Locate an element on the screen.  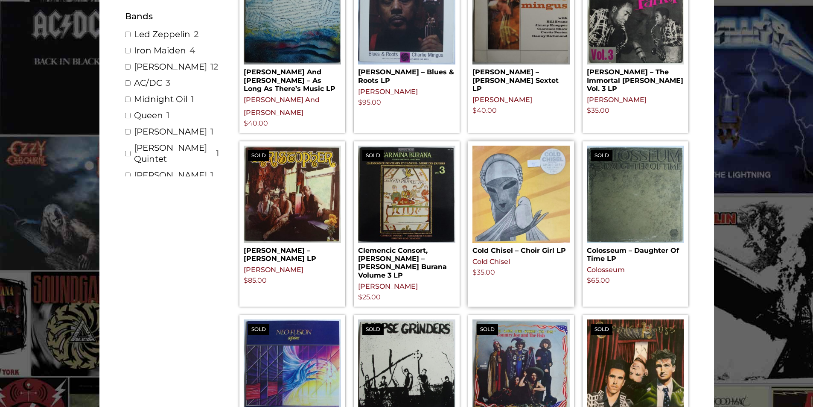
a: SoldColosseum – Daughter Of Time LP is located at coordinates (636, 204).